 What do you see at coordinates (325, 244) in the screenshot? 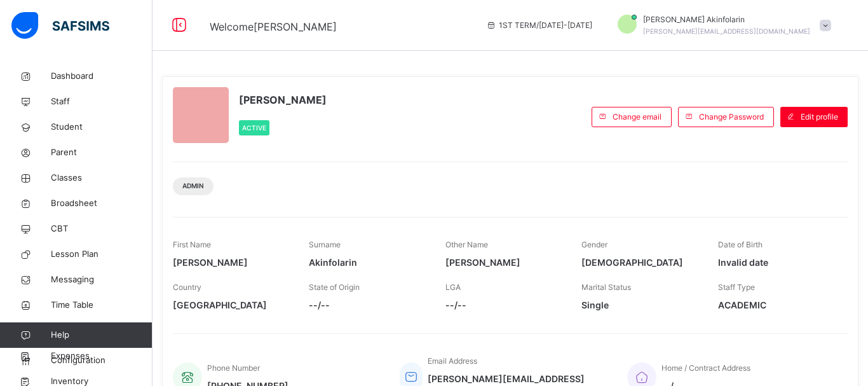
I see `span: Surname` at bounding box center [325, 244].